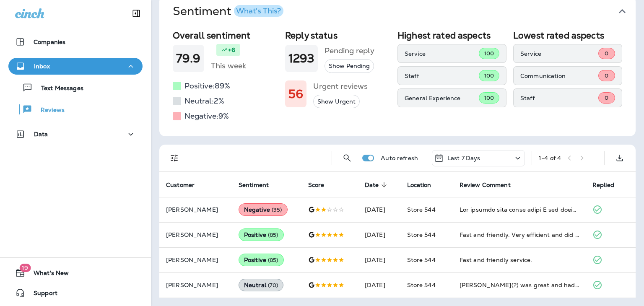 The image size is (644, 306). Describe the element at coordinates (398, 81) in the screenshot. I see `div: SentimentWhat's This?` at that location.